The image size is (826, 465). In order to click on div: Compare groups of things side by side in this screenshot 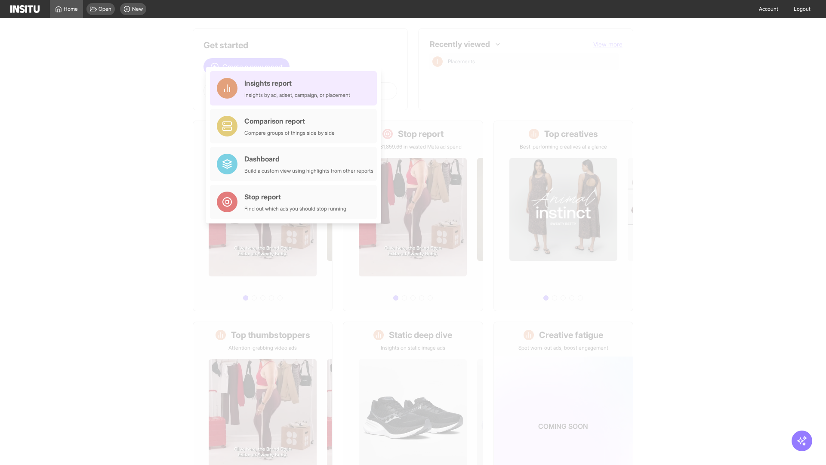, I will do `click(290, 133)`.